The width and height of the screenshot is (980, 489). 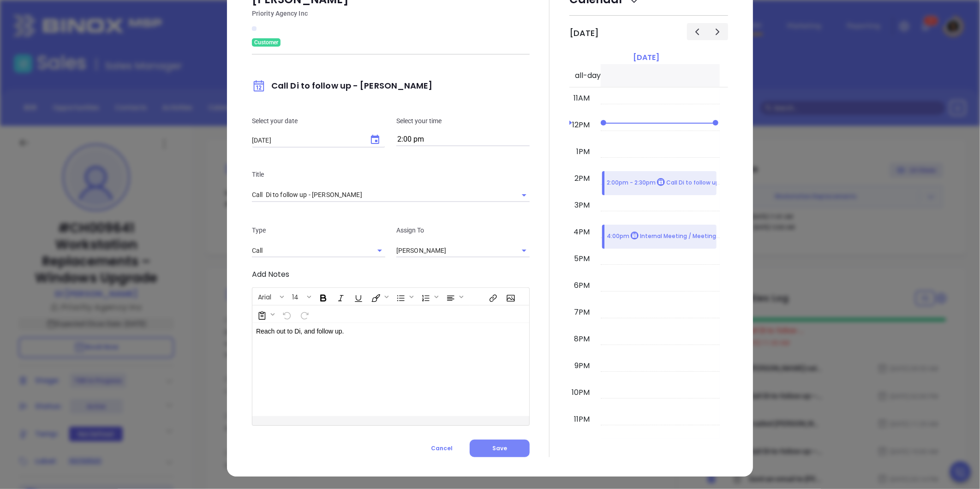 What do you see at coordinates (583, 152) in the screenshot?
I see `div: 1pm` at bounding box center [583, 152].